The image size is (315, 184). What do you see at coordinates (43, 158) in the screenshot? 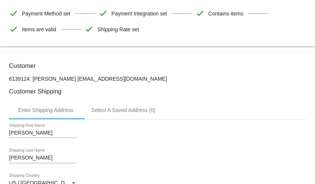
I see `input: Shipping Last Name` at bounding box center [43, 158].